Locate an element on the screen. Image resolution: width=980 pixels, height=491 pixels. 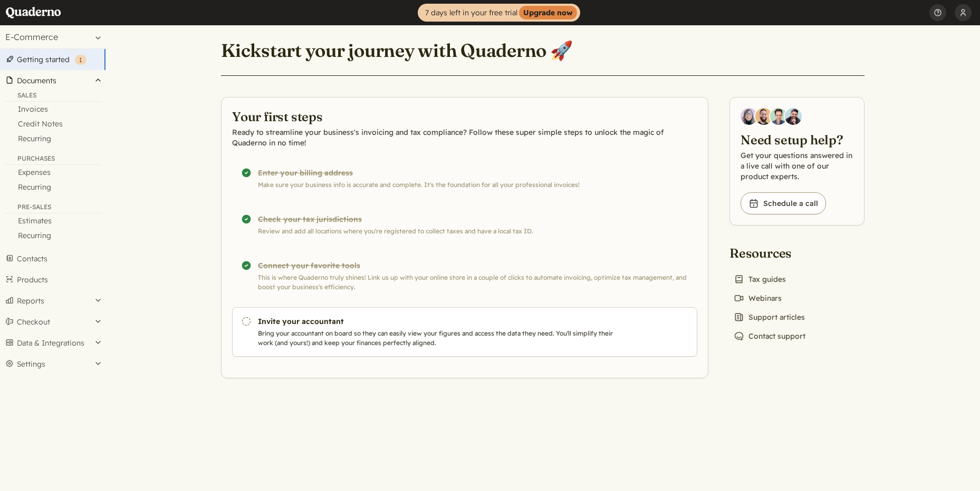
a: 7 days left in your free trialUpgrade now is located at coordinates (499, 13).